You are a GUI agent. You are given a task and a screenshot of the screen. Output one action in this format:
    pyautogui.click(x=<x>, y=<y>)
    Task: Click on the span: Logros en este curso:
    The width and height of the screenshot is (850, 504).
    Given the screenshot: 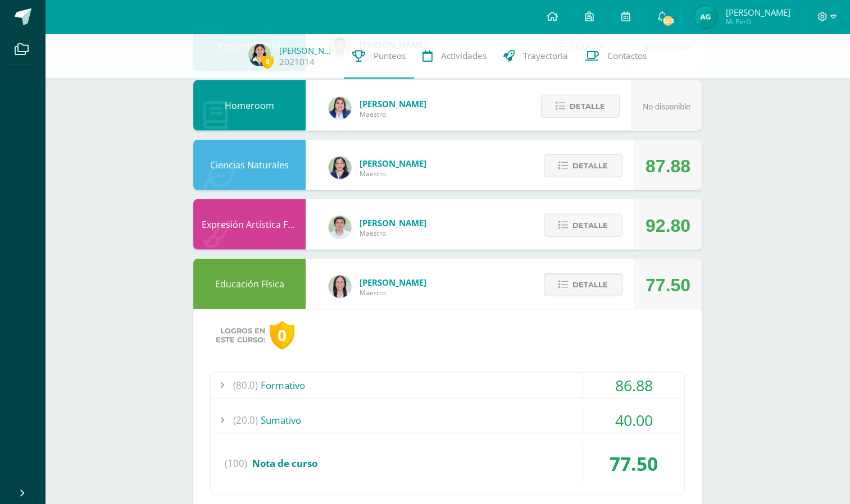 What is the action you would take?
    pyautogui.click(x=241, y=335)
    